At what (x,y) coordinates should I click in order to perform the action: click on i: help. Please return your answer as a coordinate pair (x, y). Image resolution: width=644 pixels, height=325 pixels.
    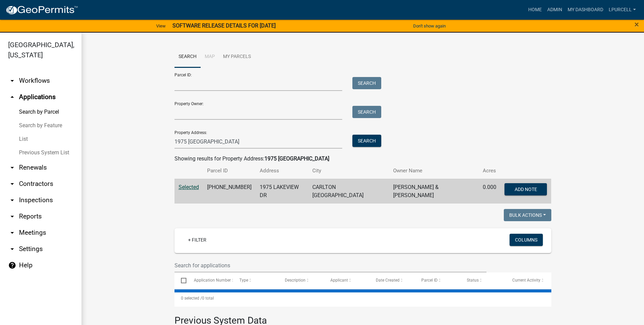
    Looking at the image, I should click on (12, 265).